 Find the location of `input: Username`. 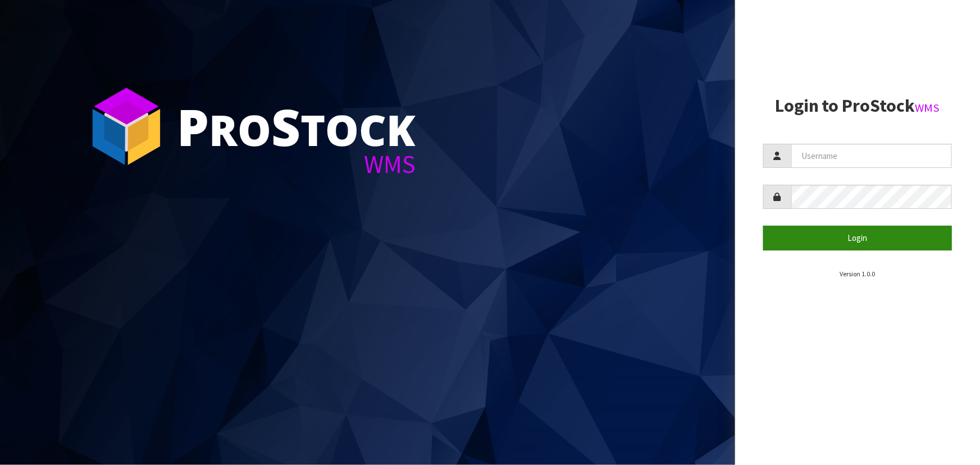

input: Username is located at coordinates (872, 155).